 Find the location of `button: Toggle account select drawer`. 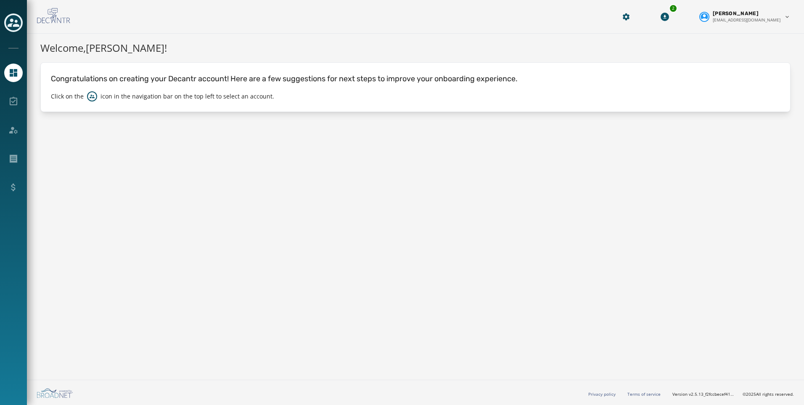

button: Toggle account select drawer is located at coordinates (13, 23).